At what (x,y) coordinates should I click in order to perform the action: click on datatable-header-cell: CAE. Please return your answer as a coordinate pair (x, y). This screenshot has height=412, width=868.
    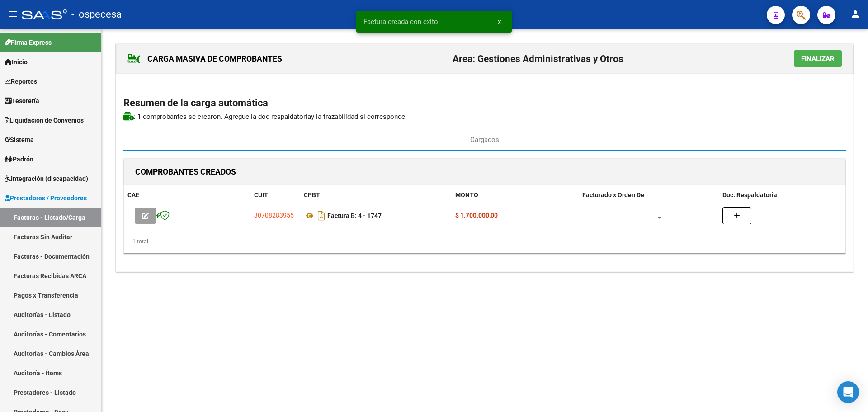
    Looking at the image, I should click on (187, 195).